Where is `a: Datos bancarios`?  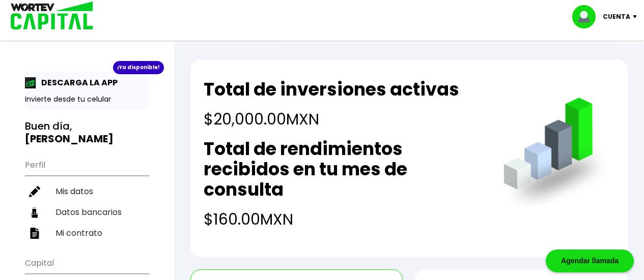 a: Datos bancarios is located at coordinates (86, 212).